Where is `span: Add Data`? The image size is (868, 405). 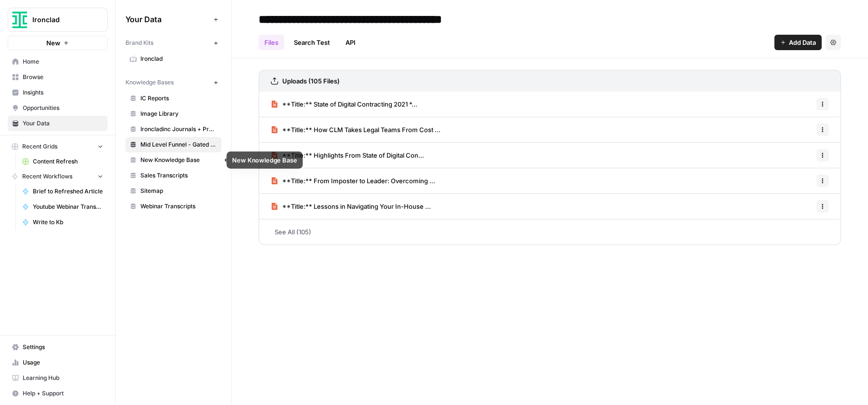
span: Add Data is located at coordinates (803, 43).